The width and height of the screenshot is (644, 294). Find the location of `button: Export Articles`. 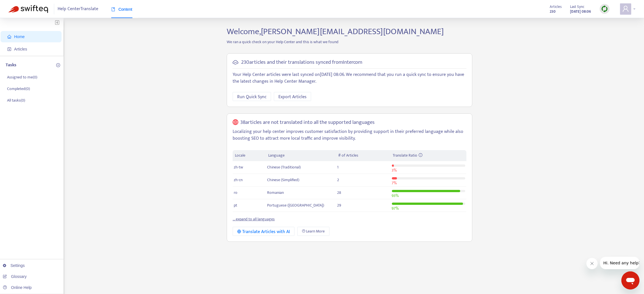

button: Export Articles is located at coordinates (293, 97).